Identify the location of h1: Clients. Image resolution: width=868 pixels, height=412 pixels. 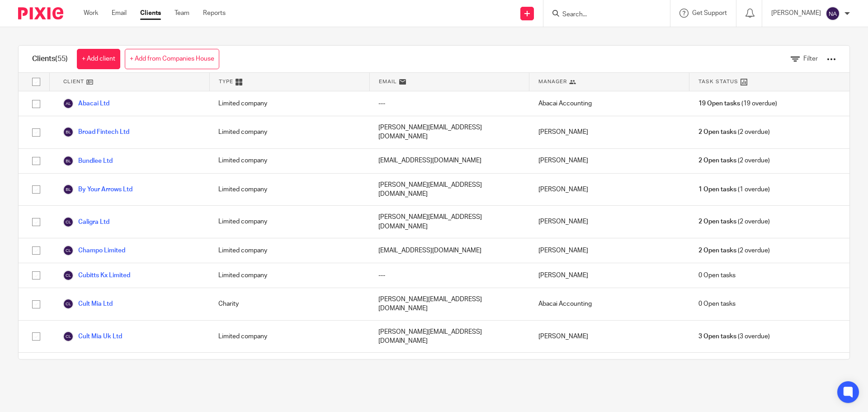
(50, 59).